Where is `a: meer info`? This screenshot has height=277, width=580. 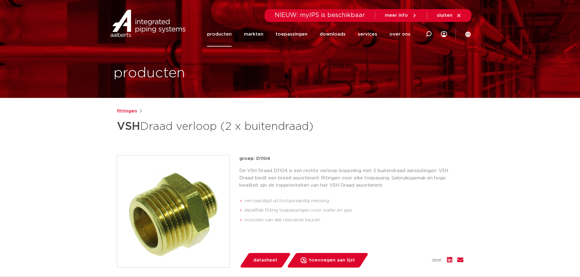 a: meer info is located at coordinates (401, 16).